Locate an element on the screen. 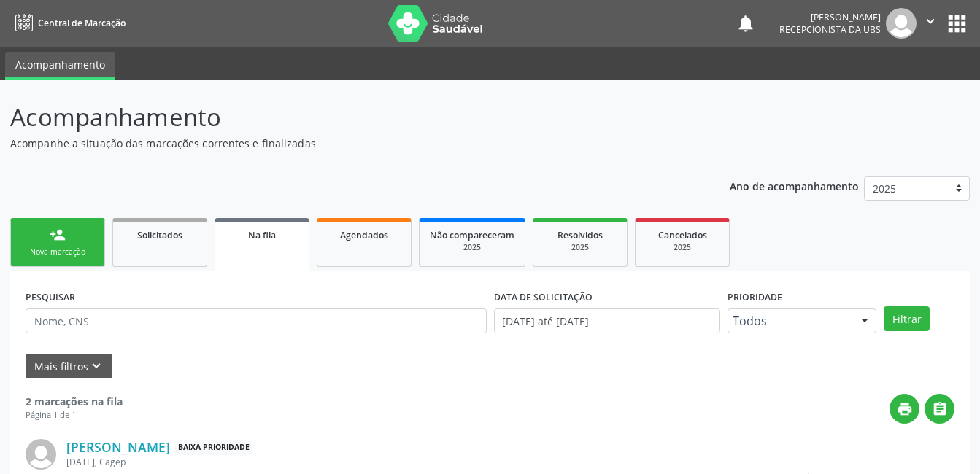  label: DATA DE SOLICITAÇÃO is located at coordinates (543, 297).